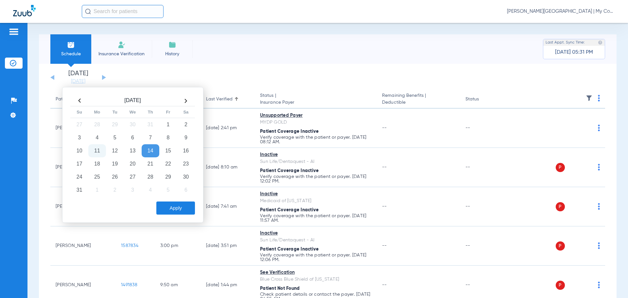 The height and width of the screenshot is (298, 628). Describe the element at coordinates (316, 122) in the screenshot. I see `div: MYDP GOLD` at that location.